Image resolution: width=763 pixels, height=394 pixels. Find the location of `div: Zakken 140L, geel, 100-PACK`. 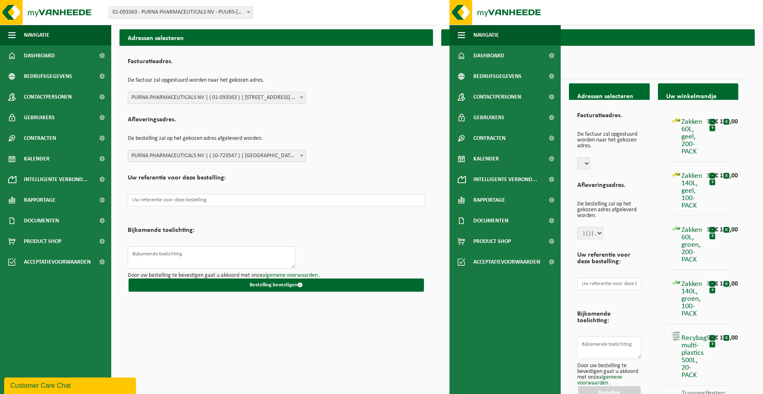

div: Zakken 140L, geel, 100-PACK is located at coordinates (694, 189).